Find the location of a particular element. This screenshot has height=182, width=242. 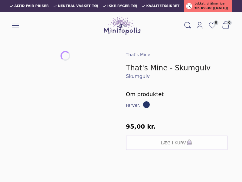

button: 0 is located at coordinates (226, 25).